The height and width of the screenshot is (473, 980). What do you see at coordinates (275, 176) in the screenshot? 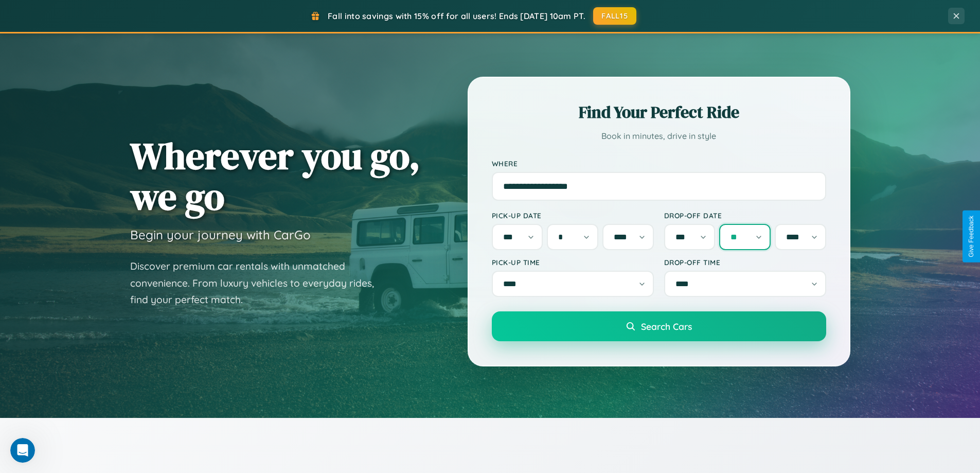
I see `h1: Wherever you go, we go` at bounding box center [275, 176].